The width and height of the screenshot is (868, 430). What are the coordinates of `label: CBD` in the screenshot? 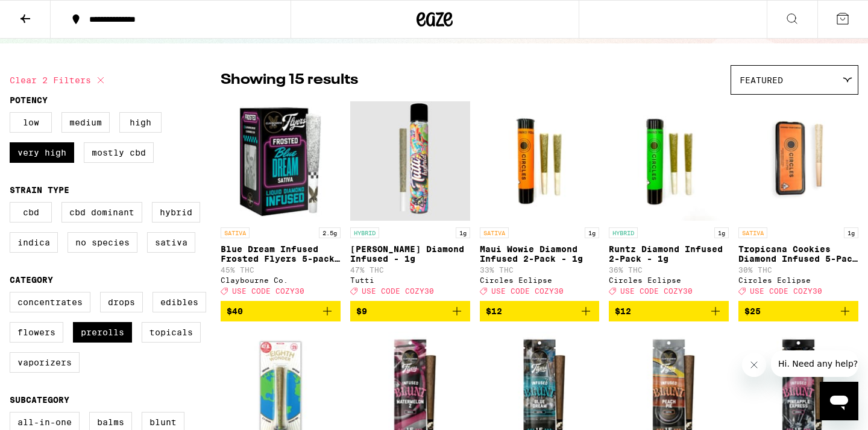 It's located at (31, 212).